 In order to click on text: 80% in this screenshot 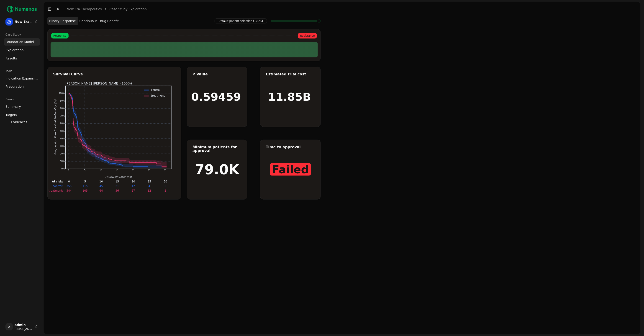, I will do `click(62, 108)`.